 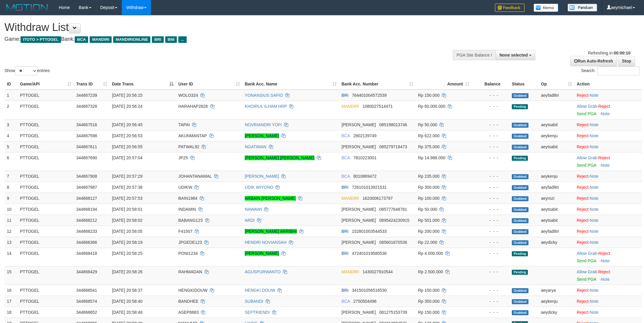 What do you see at coordinates (254, 209) in the screenshot?
I see `a: NAWAWI` at bounding box center [254, 209].